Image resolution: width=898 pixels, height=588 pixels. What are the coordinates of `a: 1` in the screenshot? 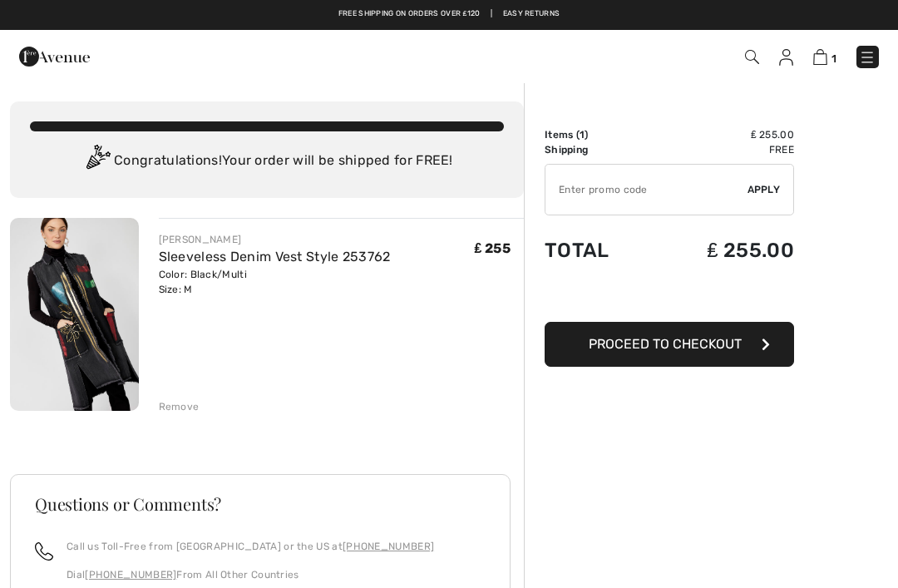 It's located at (825, 56).